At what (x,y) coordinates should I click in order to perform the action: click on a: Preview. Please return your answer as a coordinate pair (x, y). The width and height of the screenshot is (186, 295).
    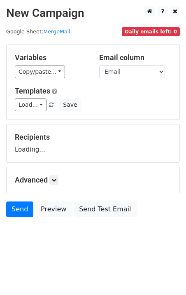
    Looking at the image, I should click on (54, 209).